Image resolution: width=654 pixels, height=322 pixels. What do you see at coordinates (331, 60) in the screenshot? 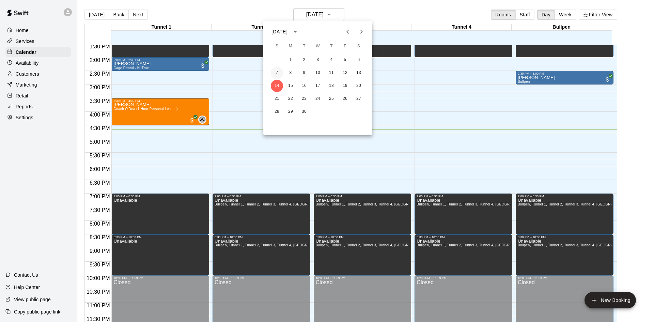
I see `button: 4` at bounding box center [331, 60].